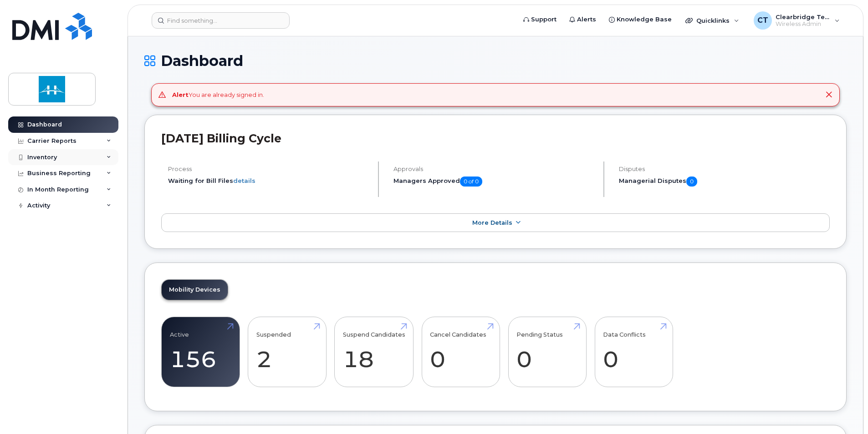 Image resolution: width=868 pixels, height=434 pixels. I want to click on a: details, so click(244, 181).